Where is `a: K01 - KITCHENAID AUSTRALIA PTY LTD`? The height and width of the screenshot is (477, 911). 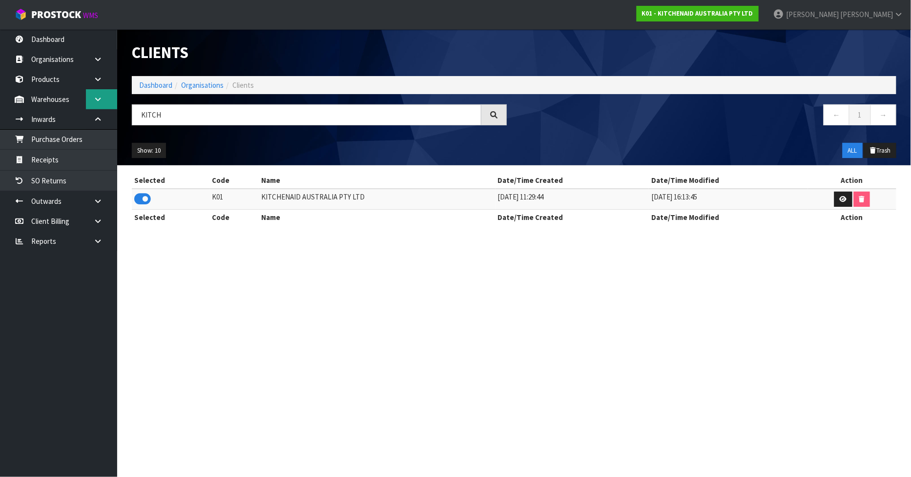 a: K01 - KITCHENAID AUSTRALIA PTY LTD is located at coordinates (697, 14).